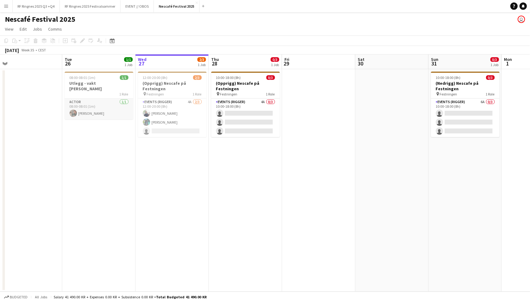  Describe the element at coordinates (245, 104) in the screenshot. I see `app-job-card: 10:00-18:00 (8h)0/3(Opprigg) Nescafe på Festningen Festningen1 RoleEvents (Rigger)4A0/310:00-18:0...` at that location.